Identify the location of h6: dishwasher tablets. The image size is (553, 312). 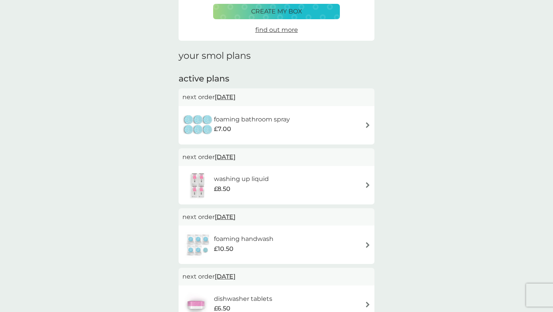
(243, 299).